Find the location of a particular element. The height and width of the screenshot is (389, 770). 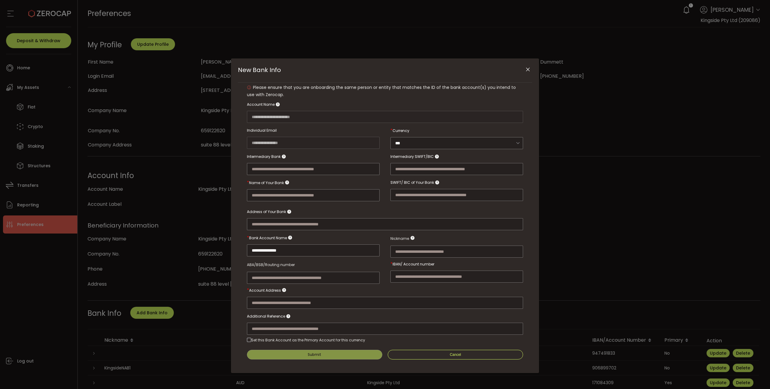

span: New Bank Info is located at coordinates (259, 70).